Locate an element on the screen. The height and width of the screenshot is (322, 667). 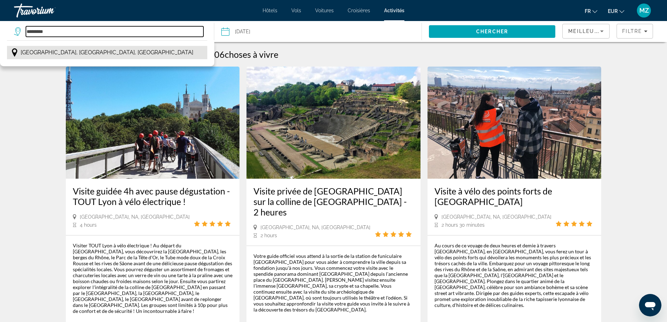
h3: Visite guidée 4h avec pause dégustation - TOUT Lyon à vélo électrique ! is located at coordinates (153, 196).